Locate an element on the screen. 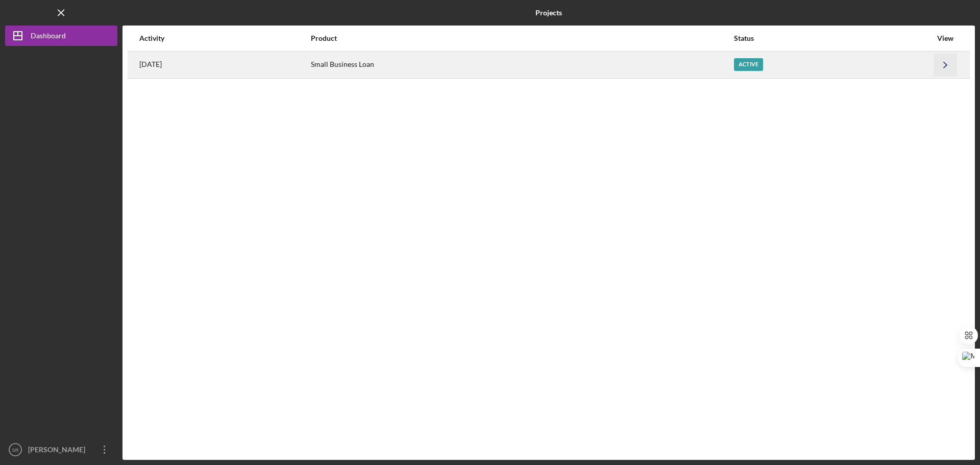 The height and width of the screenshot is (465, 980). a: Dashboard is located at coordinates (61, 35).